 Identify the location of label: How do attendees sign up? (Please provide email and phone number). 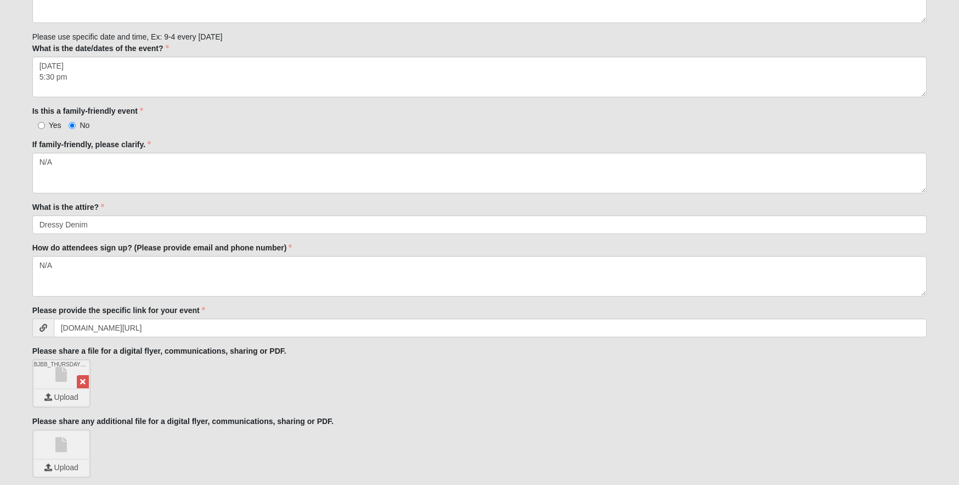
(162, 247).